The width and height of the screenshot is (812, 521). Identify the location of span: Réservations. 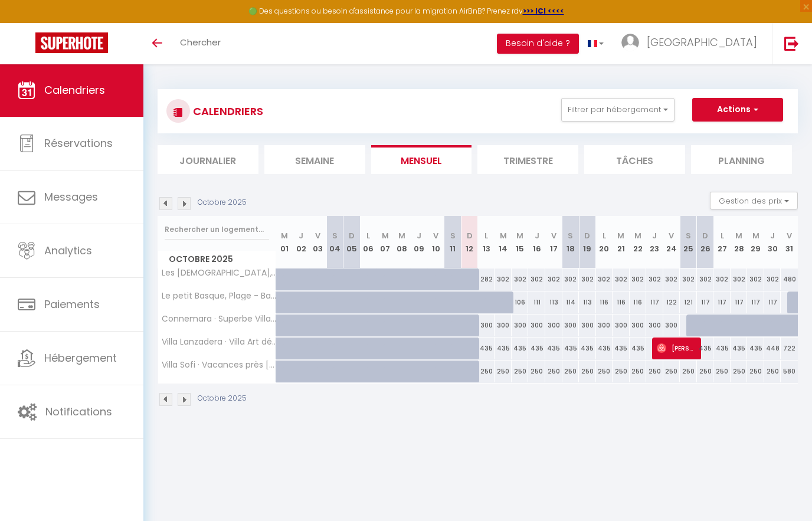
(79, 143).